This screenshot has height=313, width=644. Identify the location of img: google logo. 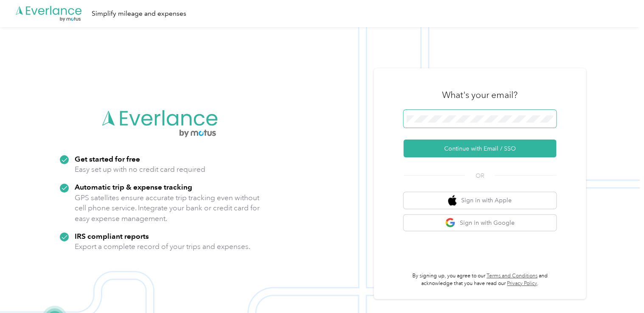
(450, 223).